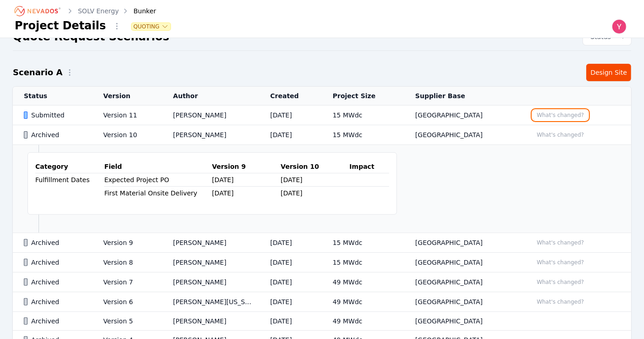 Image resolution: width=644 pixels, height=339 pixels. Describe the element at coordinates (157, 180) in the screenshot. I see `td: Expected Project PO` at that location.